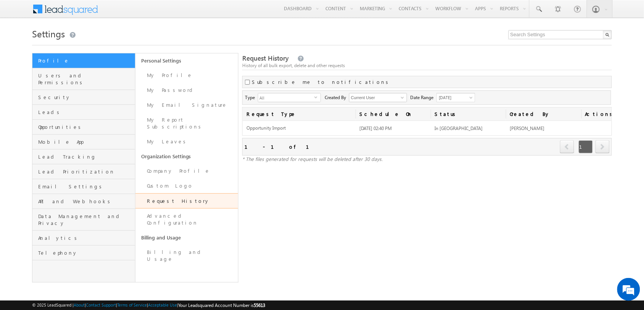 The height and width of the screenshot is (310, 644). I want to click on a: Email Settings, so click(84, 186).